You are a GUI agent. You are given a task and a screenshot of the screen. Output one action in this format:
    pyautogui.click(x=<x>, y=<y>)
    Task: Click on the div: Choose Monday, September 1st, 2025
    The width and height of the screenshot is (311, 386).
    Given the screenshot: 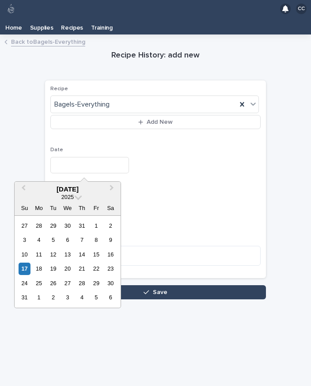 What is the action you would take?
    pyautogui.click(x=38, y=297)
    